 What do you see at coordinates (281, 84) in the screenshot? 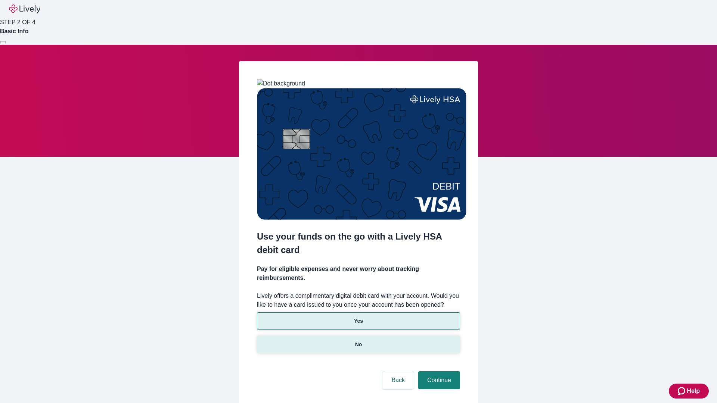
I see `img: Dot background` at bounding box center [281, 84].